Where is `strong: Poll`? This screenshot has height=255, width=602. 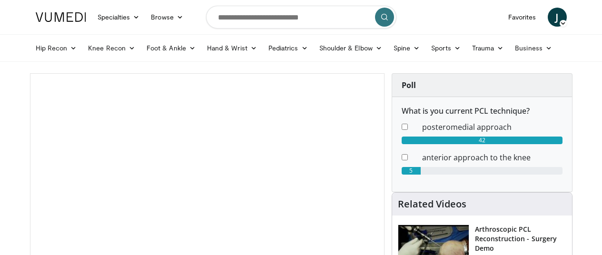 strong: Poll is located at coordinates (408, 85).